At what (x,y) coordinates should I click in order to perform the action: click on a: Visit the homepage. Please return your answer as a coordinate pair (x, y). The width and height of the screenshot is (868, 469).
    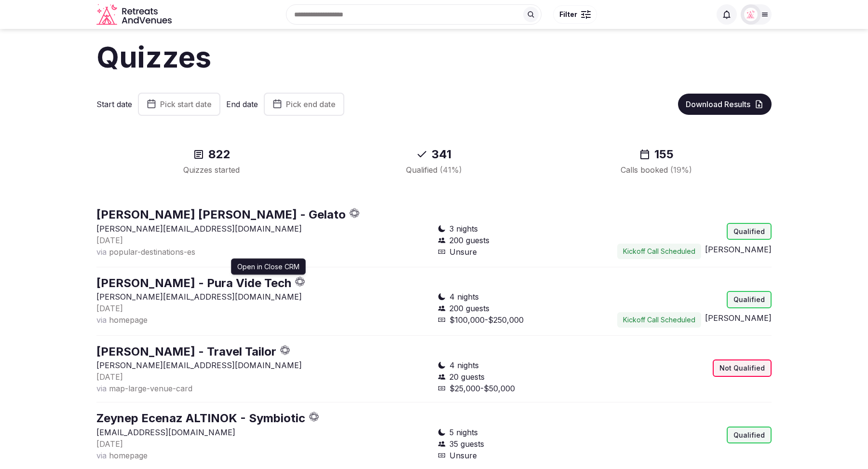
    Looking at the image, I should click on (135, 14).